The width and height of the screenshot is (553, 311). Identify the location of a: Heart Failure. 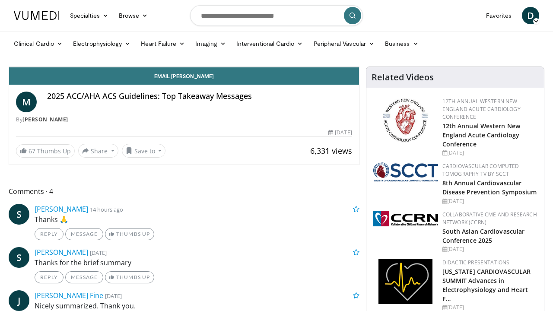
(163, 44).